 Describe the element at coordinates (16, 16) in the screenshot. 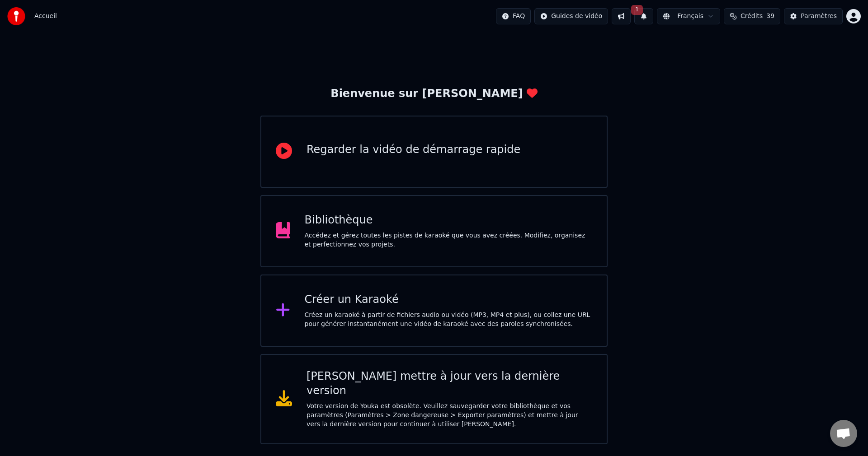

I see `img: youka` at that location.